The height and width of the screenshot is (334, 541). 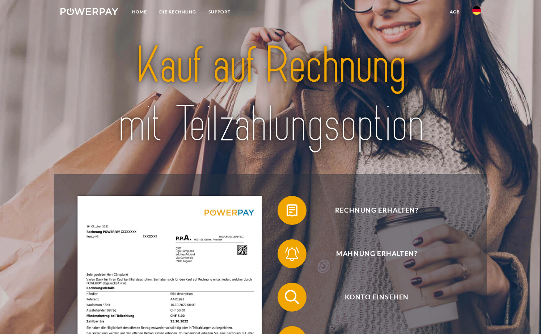 I want to click on img: title-powerpay_de.svg, so click(x=271, y=95).